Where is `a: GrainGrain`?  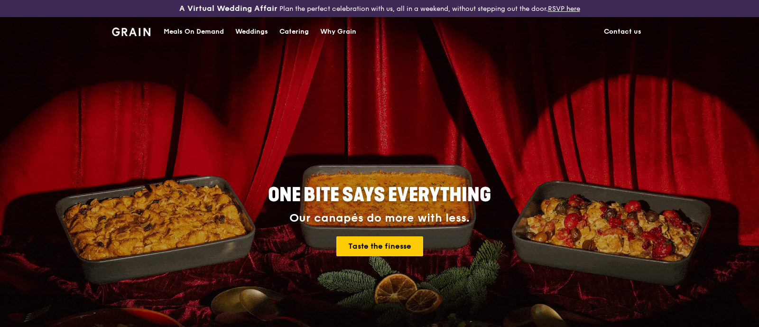
a: GrainGrain is located at coordinates (131, 31).